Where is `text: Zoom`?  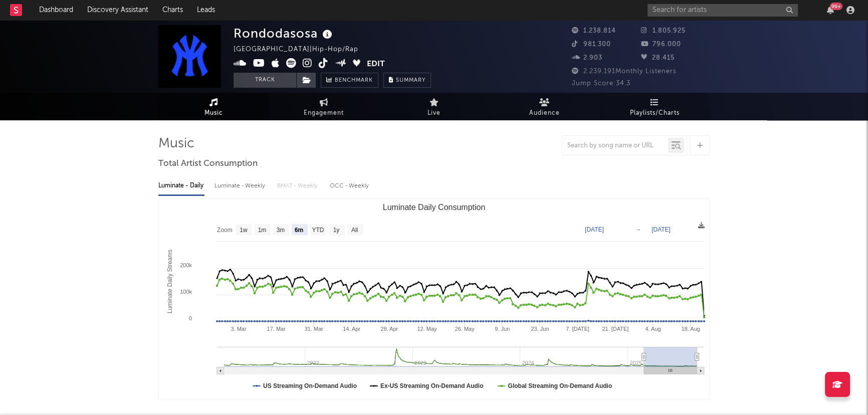
text: Zoom is located at coordinates (225, 230).